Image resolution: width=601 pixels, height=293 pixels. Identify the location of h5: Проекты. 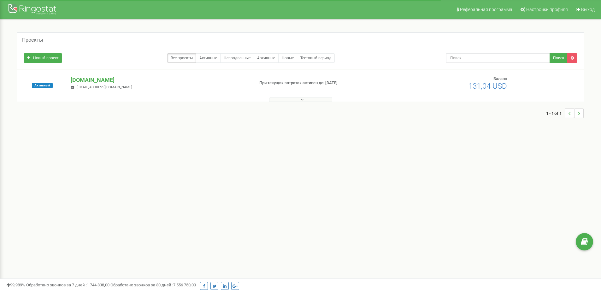
(32, 40).